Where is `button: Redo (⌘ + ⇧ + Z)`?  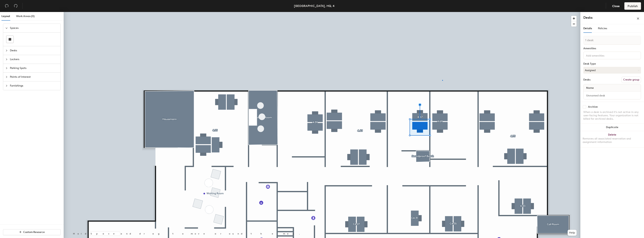
button: Redo (⌘ + ⇧ + Z) is located at coordinates (16, 6).